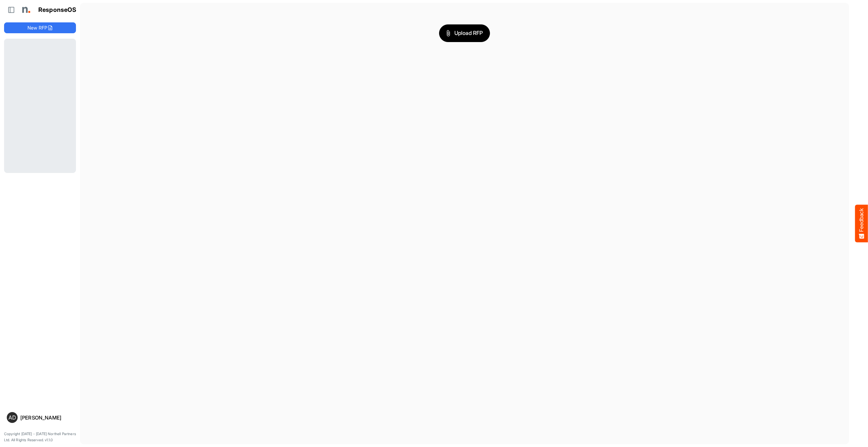 The image size is (868, 447). Describe the element at coordinates (861, 224) in the screenshot. I see `button: Feedback` at that location.